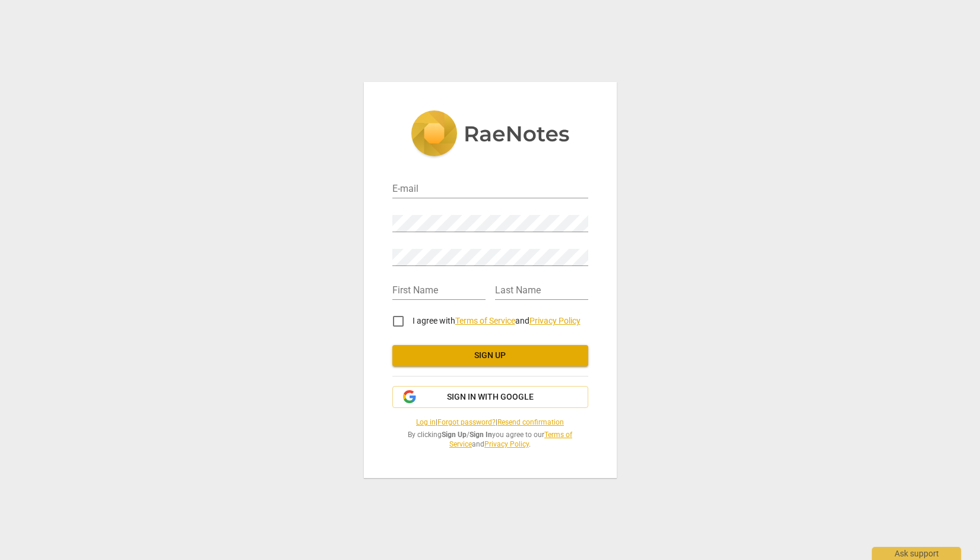 Image resolution: width=980 pixels, height=560 pixels. Describe the element at coordinates (530, 423) in the screenshot. I see `a: Resend confirmation` at that location.